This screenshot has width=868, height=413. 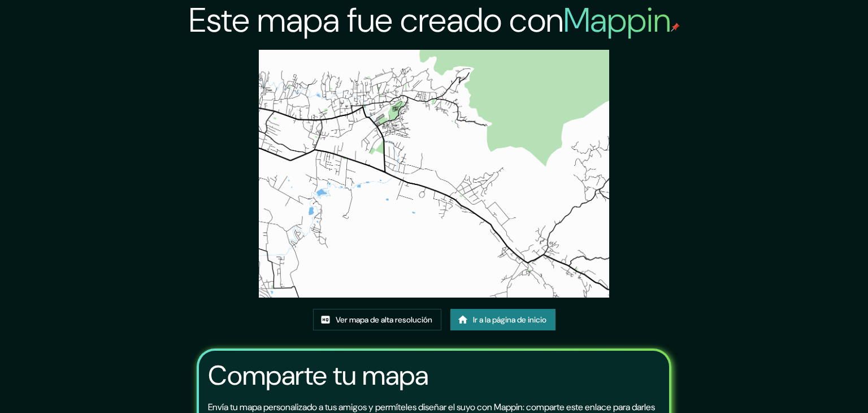 I want to click on a: Ver mapa de alta resolución, so click(x=377, y=320).